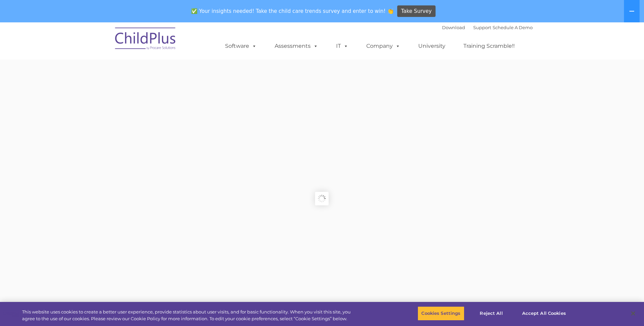 This screenshot has height=326, width=644. I want to click on button: Cookies Settings, so click(441, 314).